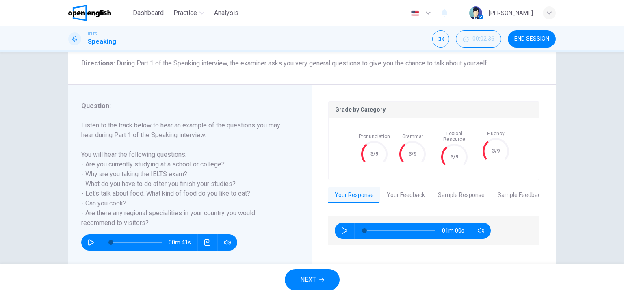 Image resolution: width=624 pixels, height=296 pixels. What do you see at coordinates (226, 13) in the screenshot?
I see `button: Analysis` at bounding box center [226, 13].